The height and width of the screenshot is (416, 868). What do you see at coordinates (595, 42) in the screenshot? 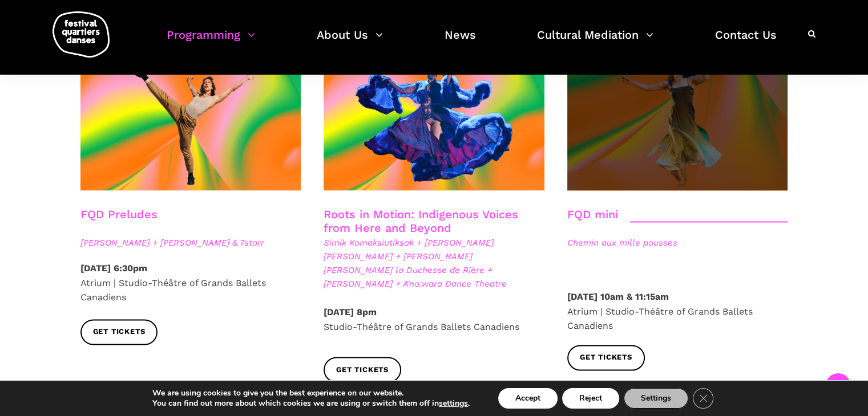
I see `a: Cultural Mediation` at bounding box center [595, 42].